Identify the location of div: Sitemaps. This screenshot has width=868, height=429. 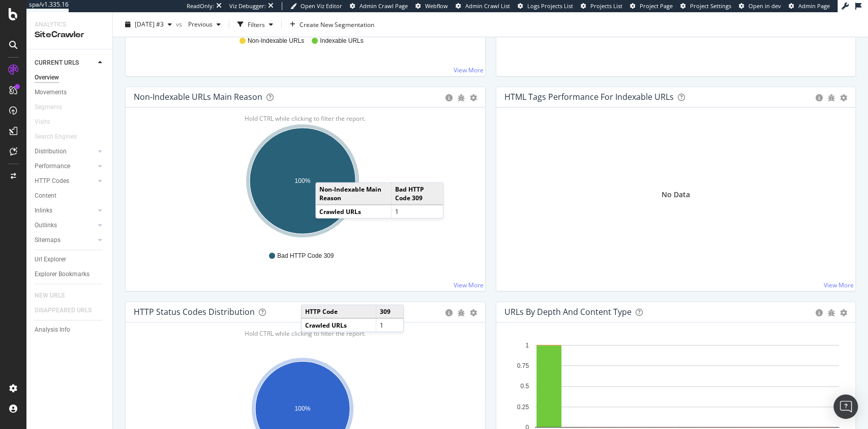
(48, 240).